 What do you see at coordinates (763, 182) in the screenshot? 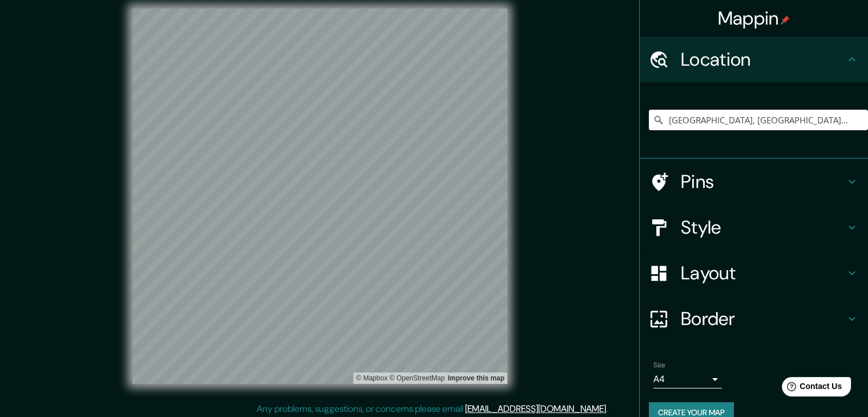
I see `h4: Pins` at bounding box center [763, 182].